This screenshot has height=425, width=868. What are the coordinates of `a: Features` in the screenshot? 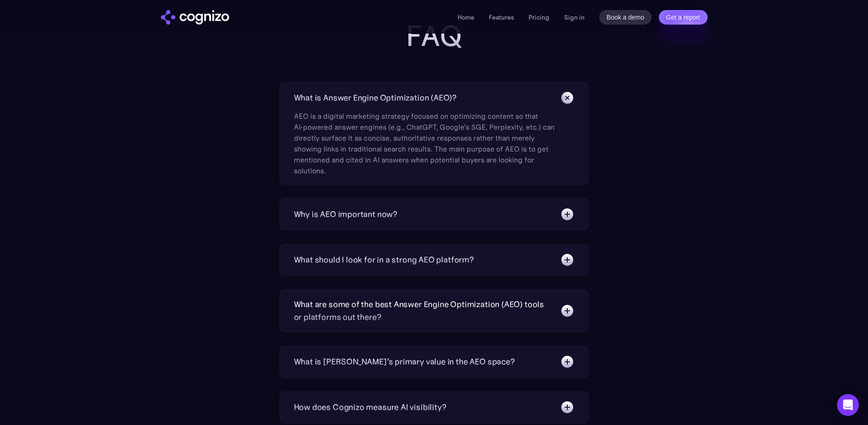 It's located at (501, 18).